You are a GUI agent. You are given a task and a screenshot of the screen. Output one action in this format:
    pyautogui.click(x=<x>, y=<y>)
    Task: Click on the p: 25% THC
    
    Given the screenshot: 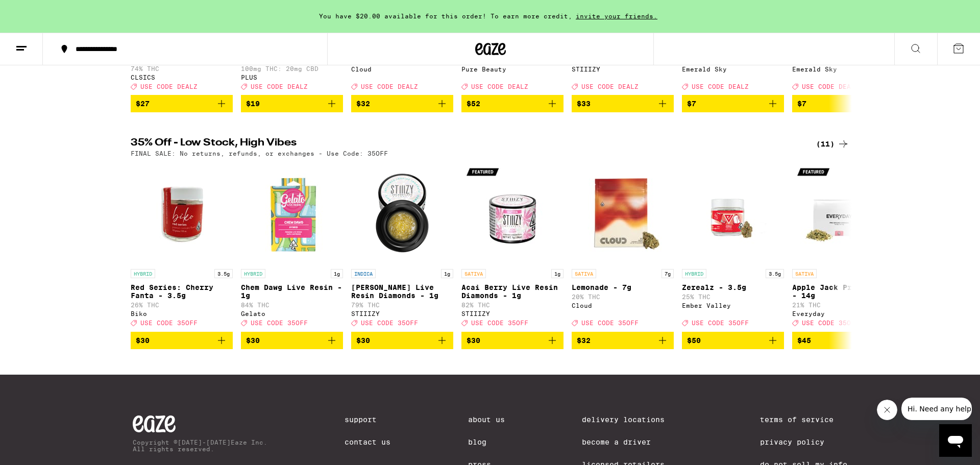 What is the action you would take?
    pyautogui.click(x=733, y=297)
    